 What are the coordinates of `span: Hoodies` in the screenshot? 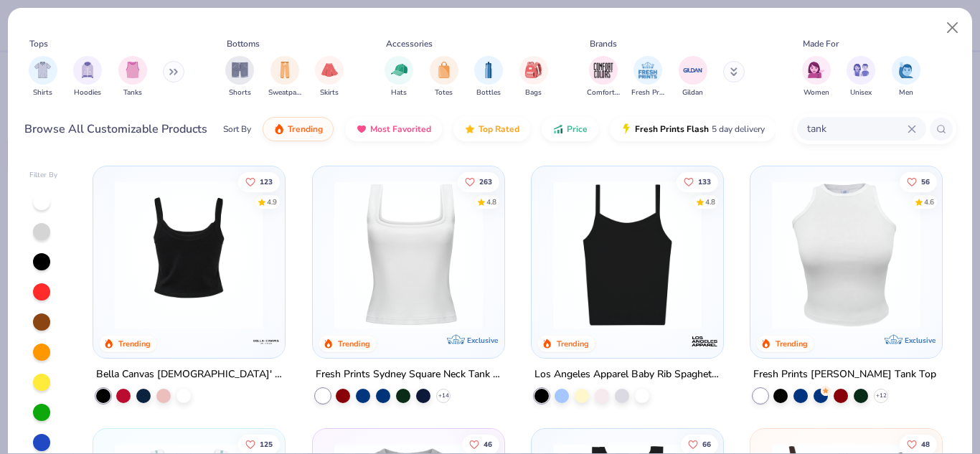 It's located at (88, 93).